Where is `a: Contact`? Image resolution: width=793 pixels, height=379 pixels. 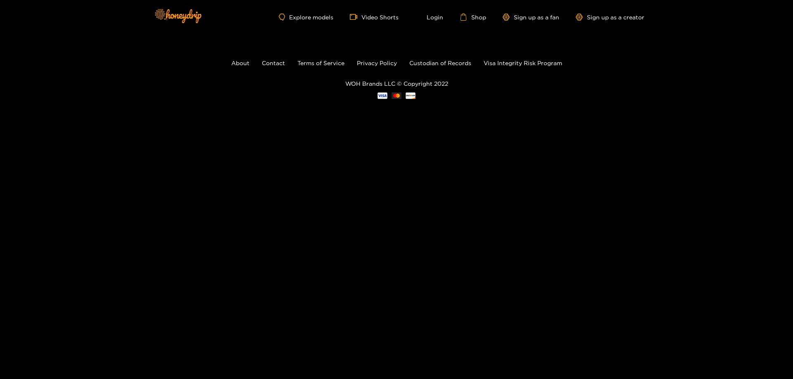 a: Contact is located at coordinates (273, 63).